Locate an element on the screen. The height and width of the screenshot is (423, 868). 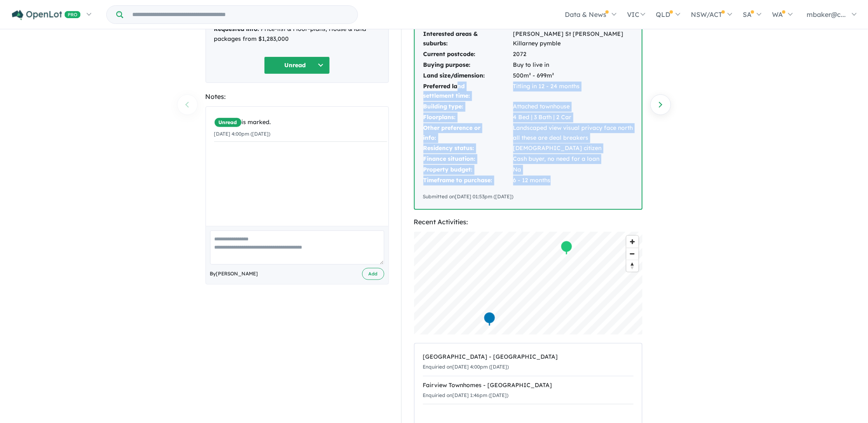
img: Openlot PRO Logo White is located at coordinates (46, 15).